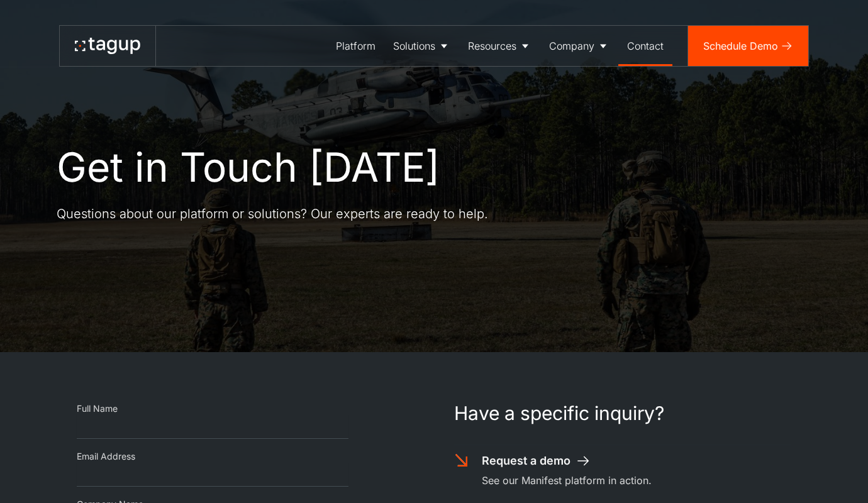 This screenshot has height=503, width=868. Describe the element at coordinates (273, 214) in the screenshot. I see `p: Questions about our platform or solutions? Our experts are ready to help.` at that location.